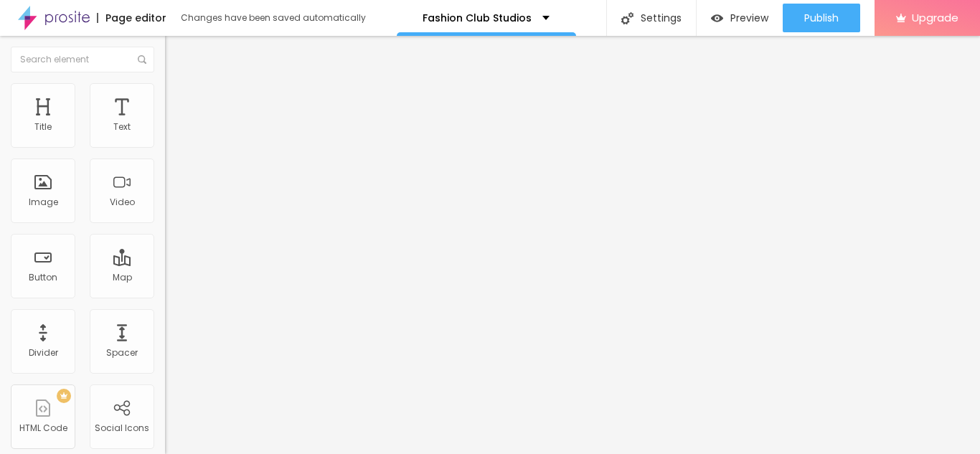 The image size is (980, 454). What do you see at coordinates (748, 18) in the screenshot?
I see `span: Preview` at bounding box center [748, 18].